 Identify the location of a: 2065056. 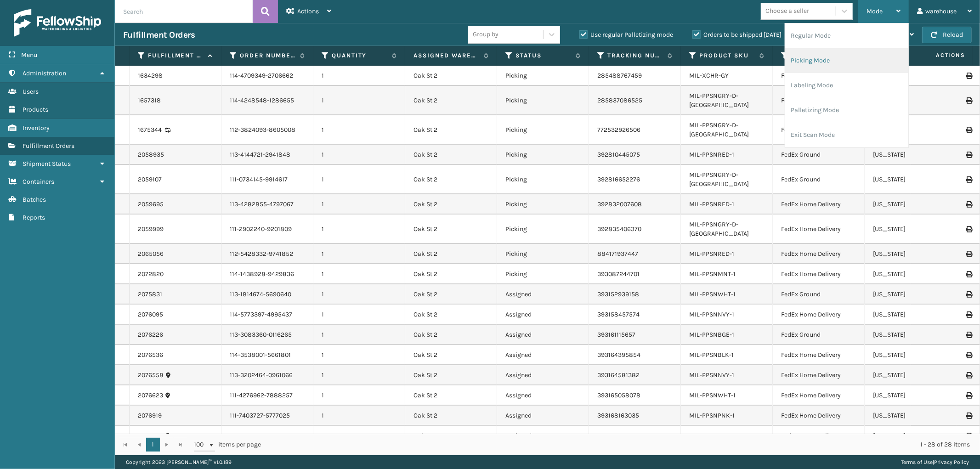
(150, 254).